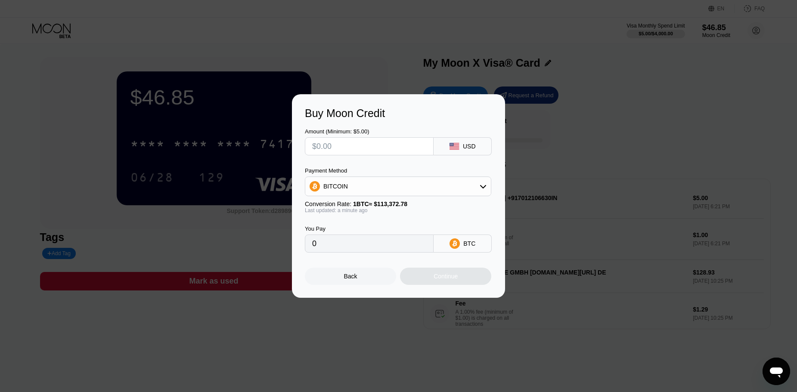 This screenshot has height=392, width=797. I want to click on div: You Pay, so click(369, 229).